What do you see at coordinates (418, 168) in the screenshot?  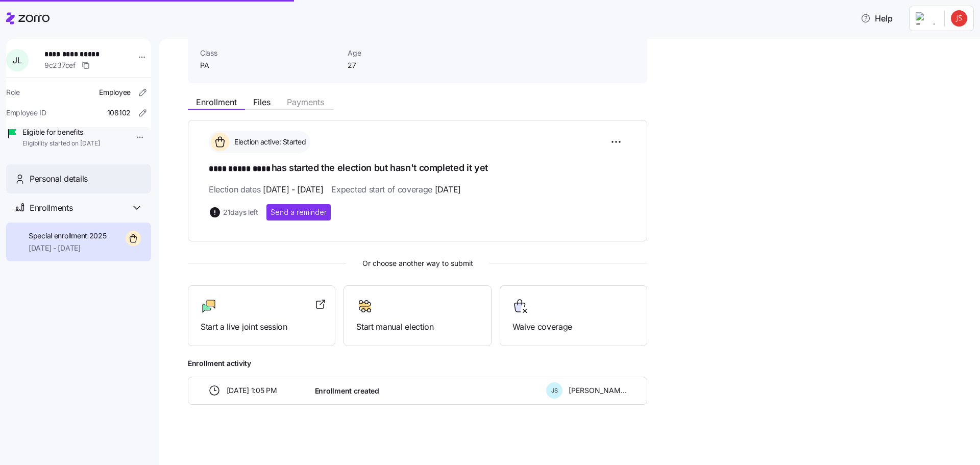 I see `h1: has started the election but hasn't completed it yet` at bounding box center [418, 168].